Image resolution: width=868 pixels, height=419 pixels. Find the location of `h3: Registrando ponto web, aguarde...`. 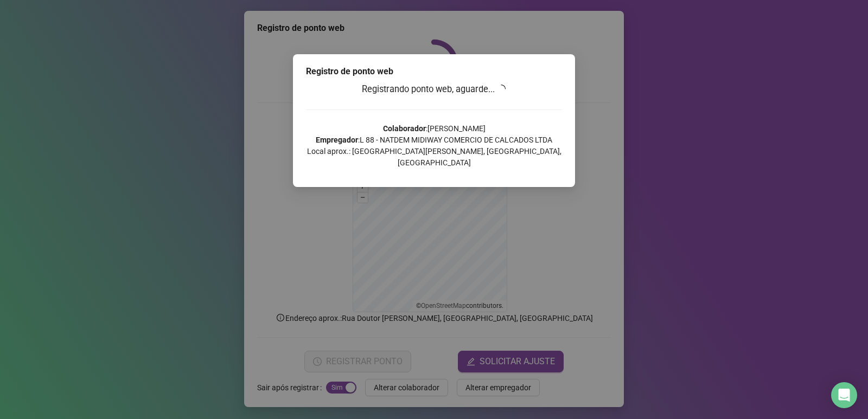

h3: Registrando ponto web, aguarde... is located at coordinates (434, 90).